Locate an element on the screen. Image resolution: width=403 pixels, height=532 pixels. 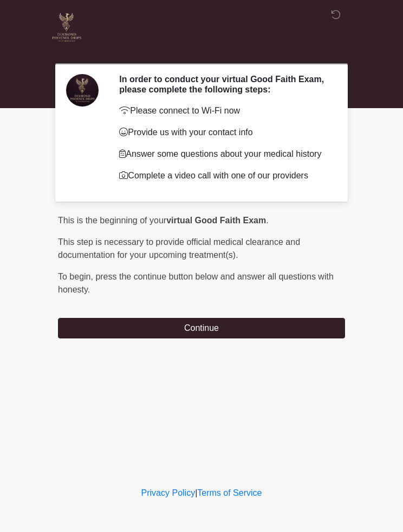
h2: In order to conduct your virtual Good Faith Exam, please complete the following steps: is located at coordinates (223, 84).